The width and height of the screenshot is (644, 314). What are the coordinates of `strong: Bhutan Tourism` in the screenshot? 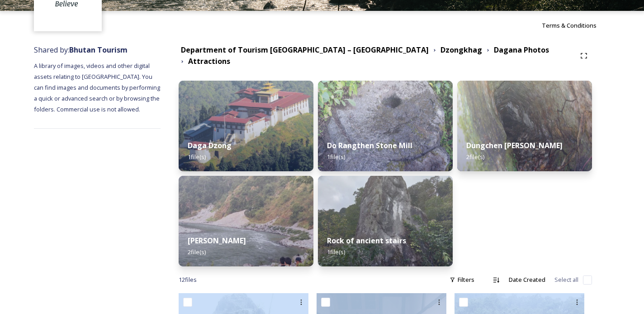 It's located at (98, 50).